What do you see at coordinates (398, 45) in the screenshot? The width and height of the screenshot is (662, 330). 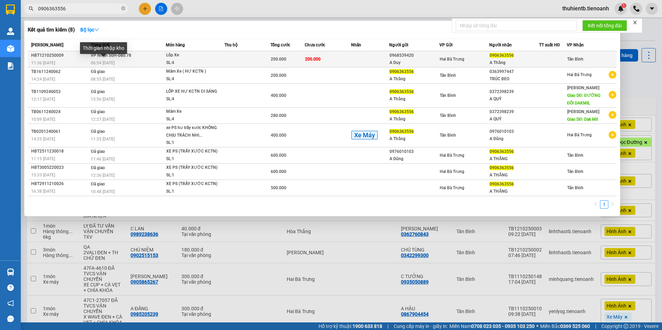 I see `span: Người gửi` at bounding box center [398, 45].